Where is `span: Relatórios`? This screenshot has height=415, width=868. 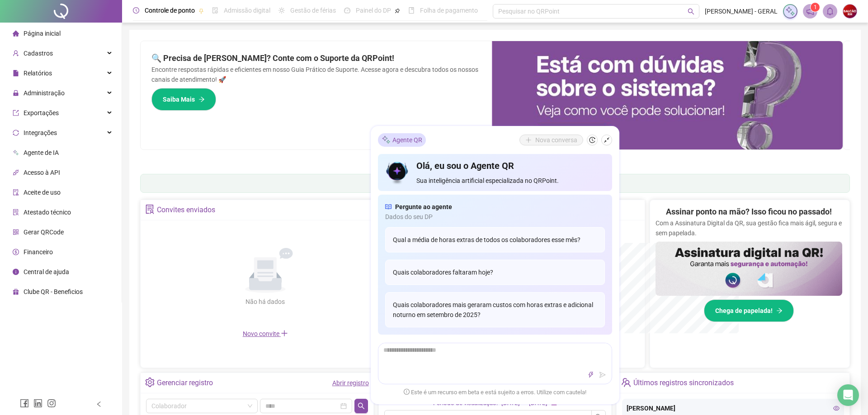 span: Relatórios is located at coordinates (38, 73).